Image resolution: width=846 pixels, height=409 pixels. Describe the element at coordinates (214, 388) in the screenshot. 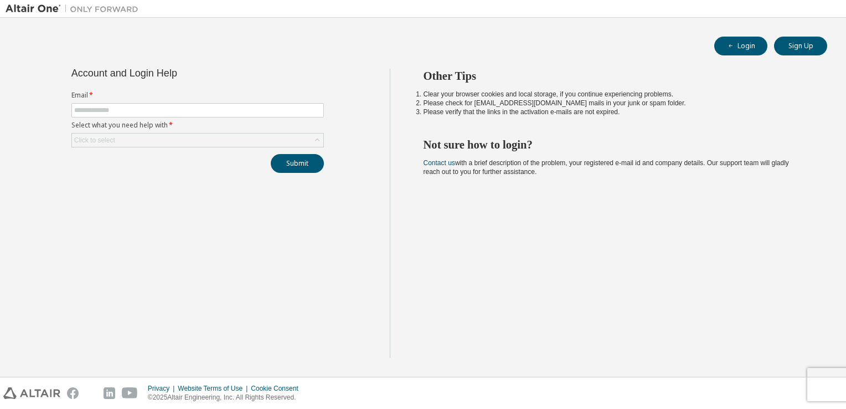

I see `div: Website Terms of Use` at that location.